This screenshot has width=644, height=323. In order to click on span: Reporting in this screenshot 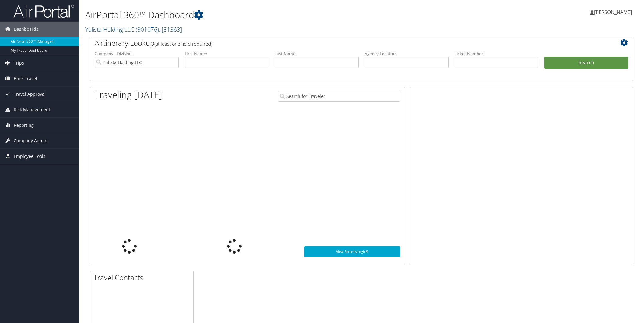, I will do `click(24, 125)`.